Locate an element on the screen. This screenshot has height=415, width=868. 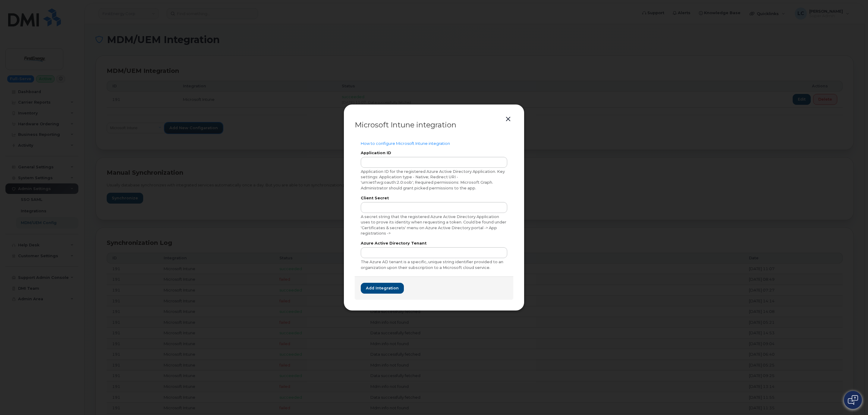
div: The Azure AD tenant is a specific, unique string identifier provided to an organization upon thei... is located at coordinates (434, 265).